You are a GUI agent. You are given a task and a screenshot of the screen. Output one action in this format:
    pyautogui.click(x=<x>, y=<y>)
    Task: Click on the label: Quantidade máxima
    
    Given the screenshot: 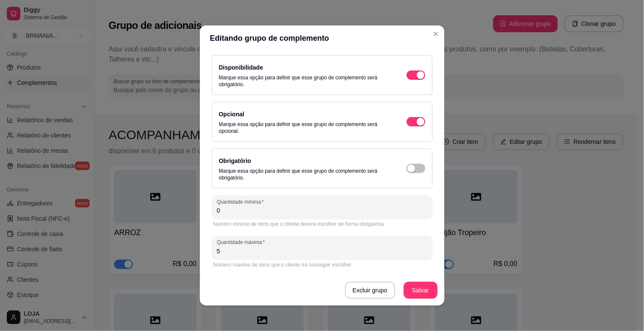 What is the action you would take?
    pyautogui.click(x=242, y=242)
    